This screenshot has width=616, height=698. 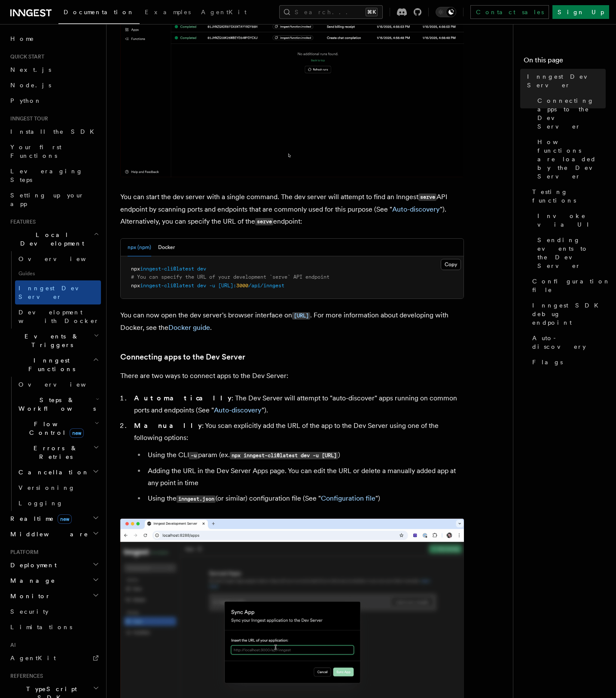 I want to click on span: Logging, so click(x=41, y=503).